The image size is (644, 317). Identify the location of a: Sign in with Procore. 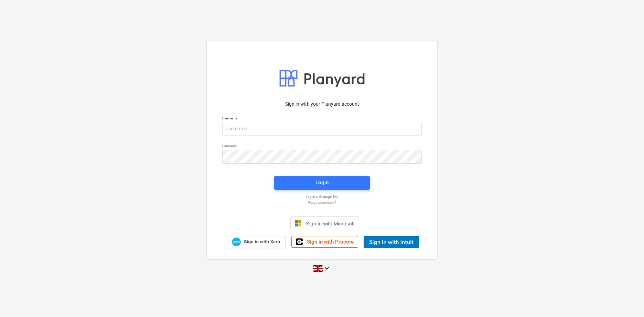
(325, 242).